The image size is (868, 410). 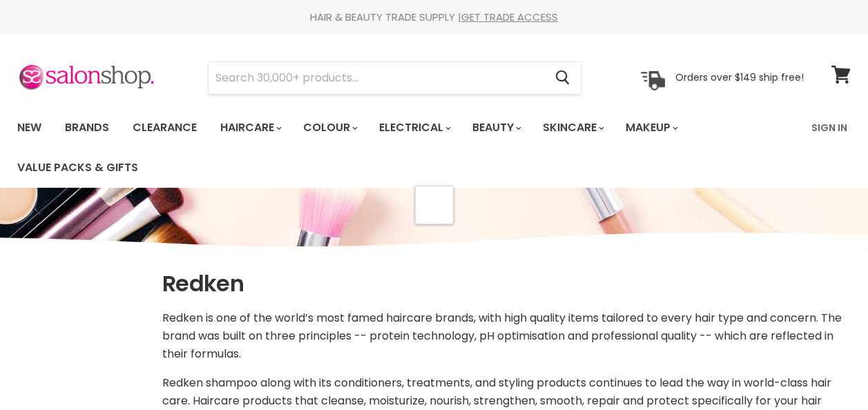 What do you see at coordinates (562, 78) in the screenshot?
I see `button: Search` at bounding box center [562, 78].